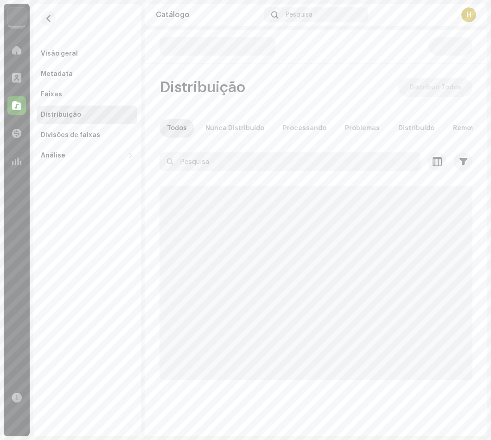  Describe the element at coordinates (208, 15) in the screenshot. I see `div: Catálogo` at that location.